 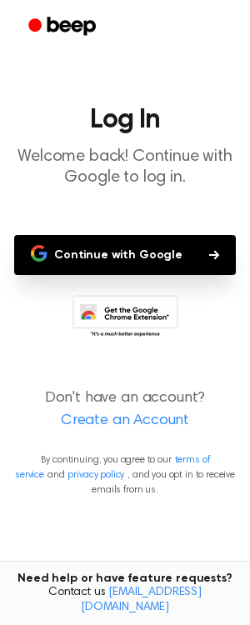 What do you see at coordinates (125, 168) in the screenshot?
I see `p: Welcome back! Continue with Google to log in.` at bounding box center [125, 168].